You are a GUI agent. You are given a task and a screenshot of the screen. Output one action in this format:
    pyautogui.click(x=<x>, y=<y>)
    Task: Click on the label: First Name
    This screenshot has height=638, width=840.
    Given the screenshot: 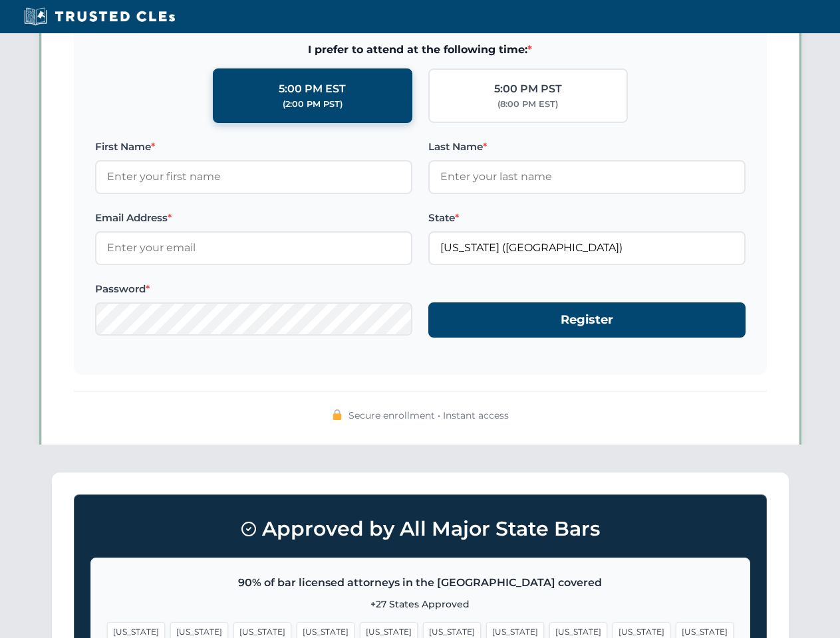 What is the action you would take?
    pyautogui.click(x=253, y=147)
    